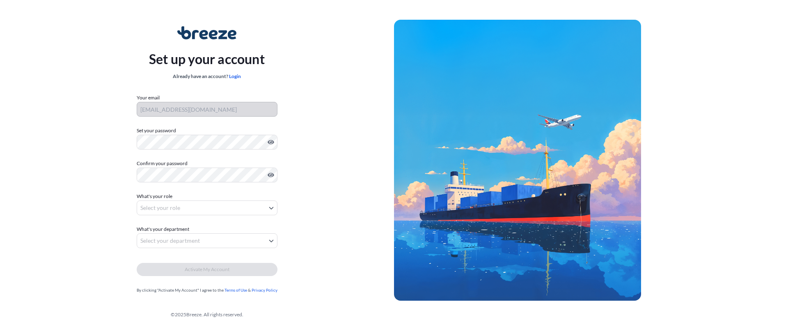  I want to click on p: Set up your account, so click(207, 59).